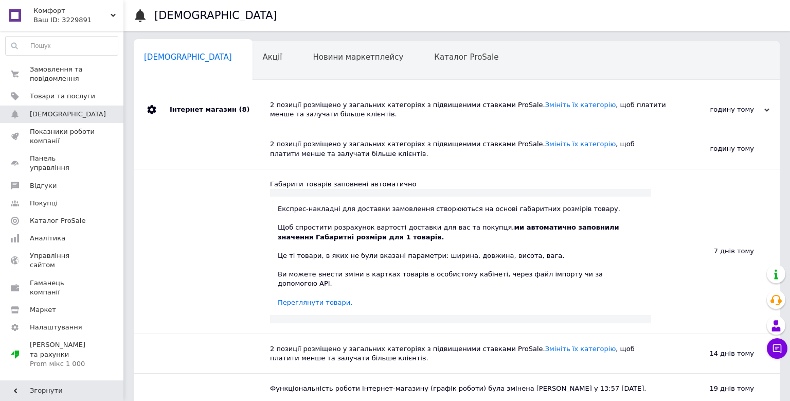 This screenshot has width=790, height=401. What do you see at coordinates (460, 184) in the screenshot?
I see `div: Габарити товарів заповнені автоматично` at bounding box center [460, 184].